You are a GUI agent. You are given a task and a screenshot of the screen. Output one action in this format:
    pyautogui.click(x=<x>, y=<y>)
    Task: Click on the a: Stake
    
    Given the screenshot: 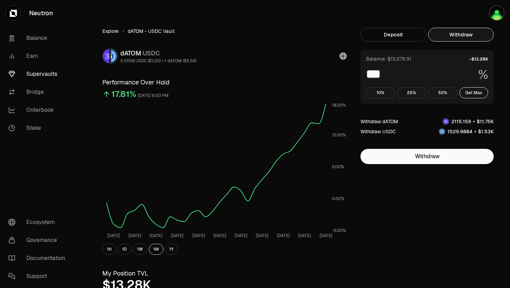 What is the action you would take?
    pyautogui.click(x=39, y=128)
    